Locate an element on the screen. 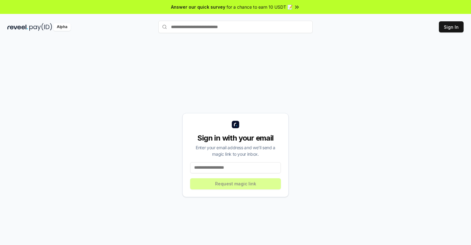  div: Sign in with your email is located at coordinates (235, 138).